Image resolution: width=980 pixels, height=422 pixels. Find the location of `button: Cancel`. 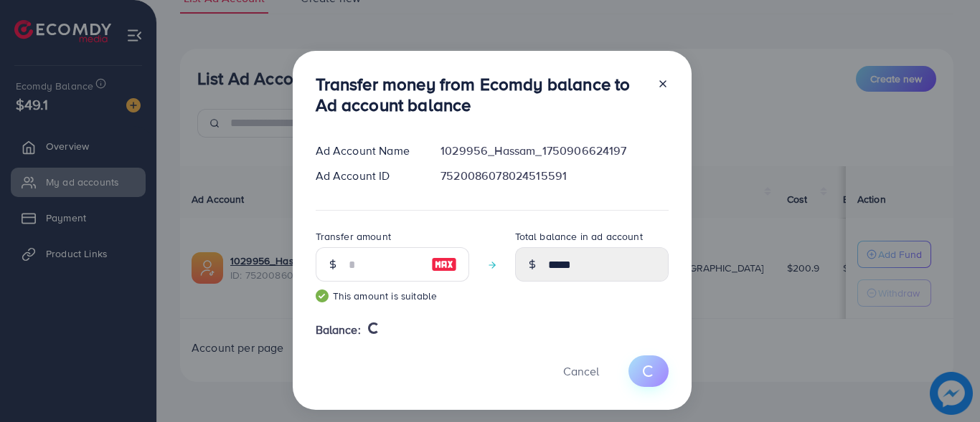

button: Cancel is located at coordinates (581, 371).